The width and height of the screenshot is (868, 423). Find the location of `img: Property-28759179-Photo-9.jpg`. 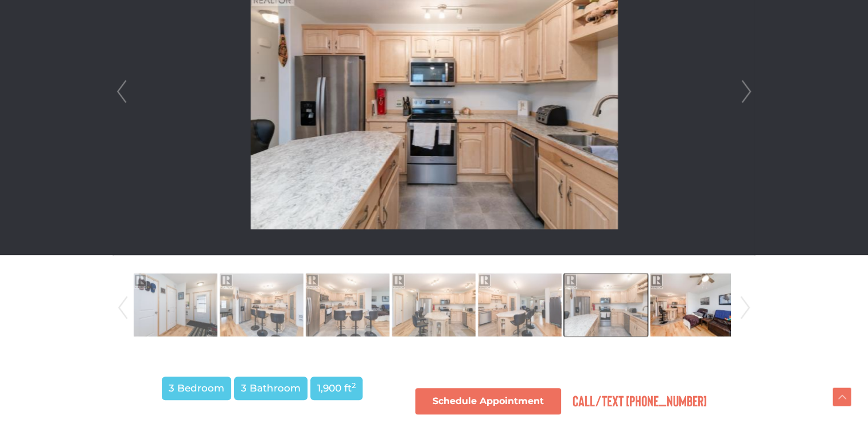

img: Property-28759179-Photo-9.jpg is located at coordinates (519, 305).